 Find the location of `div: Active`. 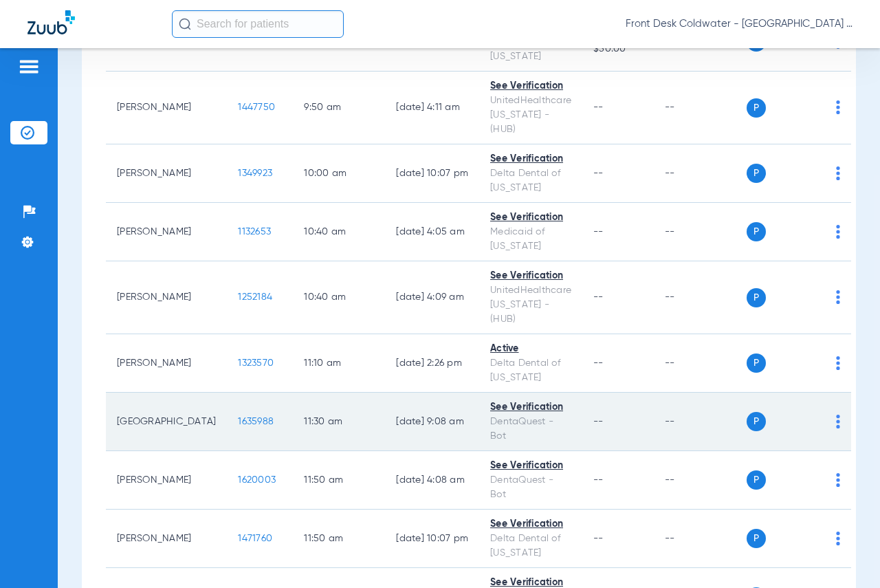

div: Active is located at coordinates (531, 349).